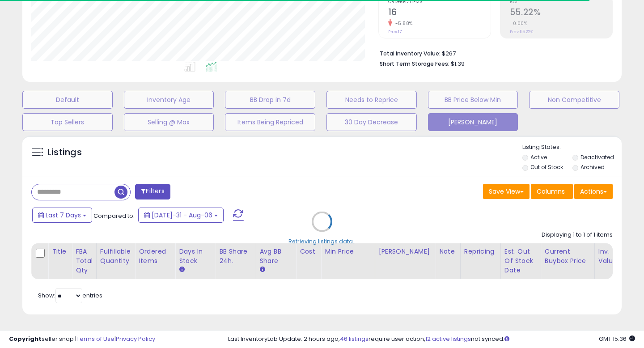 Image resolution: width=644 pixels, height=348 pixels. What do you see at coordinates (95, 339) in the screenshot?
I see `a: Terms of Use` at bounding box center [95, 339].